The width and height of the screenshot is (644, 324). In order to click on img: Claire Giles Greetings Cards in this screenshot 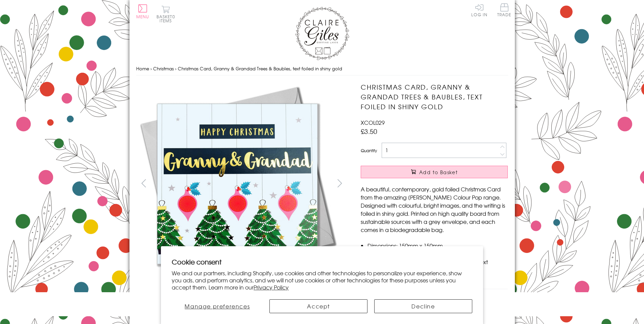, I will do `click(322, 34)`.